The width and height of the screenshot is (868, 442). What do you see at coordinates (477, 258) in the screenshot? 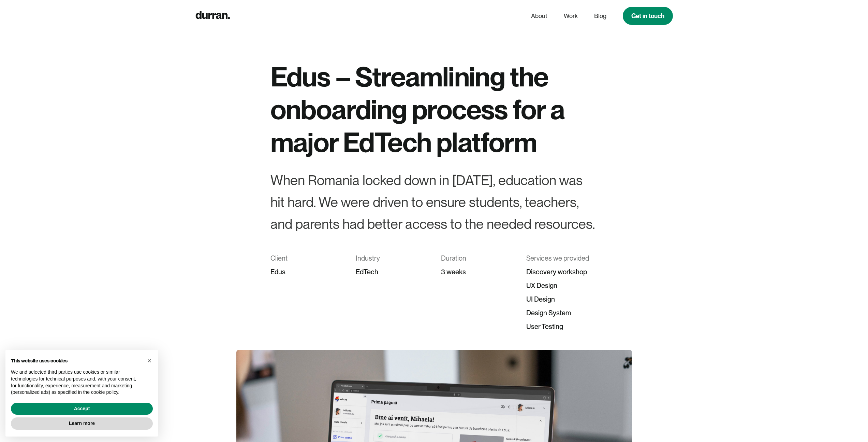
I see `div: Duration` at bounding box center [477, 258].